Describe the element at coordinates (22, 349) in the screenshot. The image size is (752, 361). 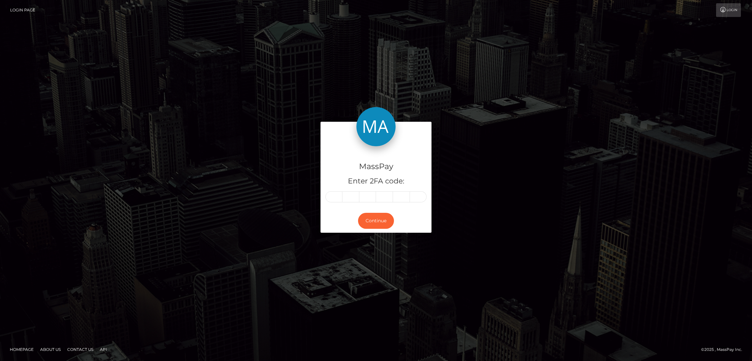
I see `a: Homepage` at that location.